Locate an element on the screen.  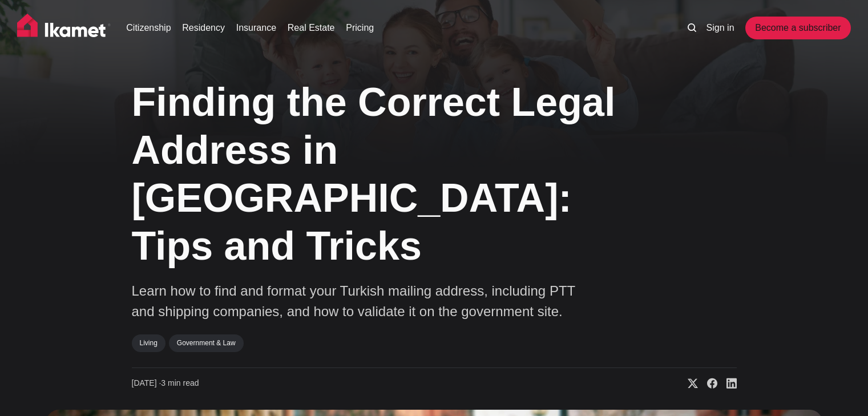
a: Share on Linkedin is located at coordinates (728, 384).